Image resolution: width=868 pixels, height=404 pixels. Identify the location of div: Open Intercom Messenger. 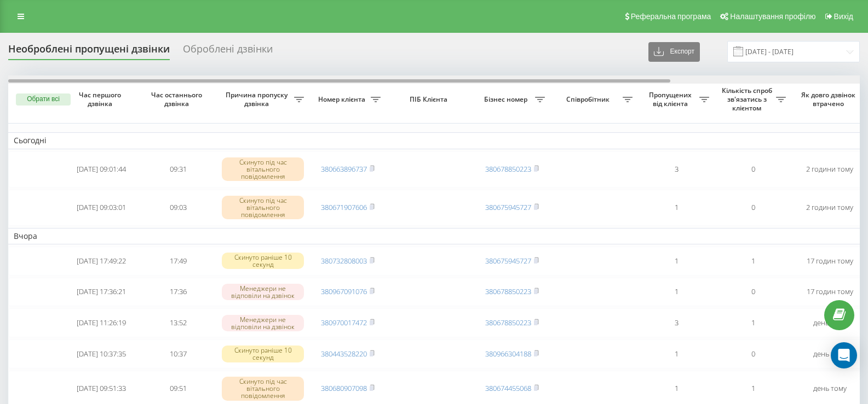
(844, 356).